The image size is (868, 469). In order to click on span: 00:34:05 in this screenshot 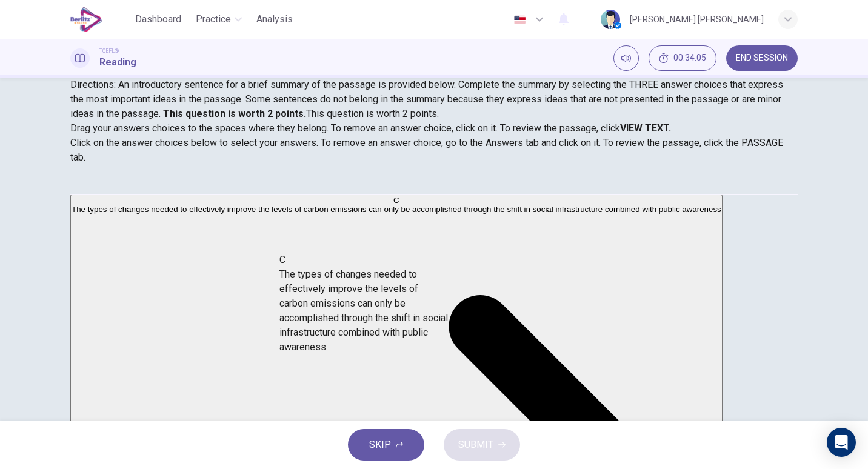, I will do `click(690, 58)`.